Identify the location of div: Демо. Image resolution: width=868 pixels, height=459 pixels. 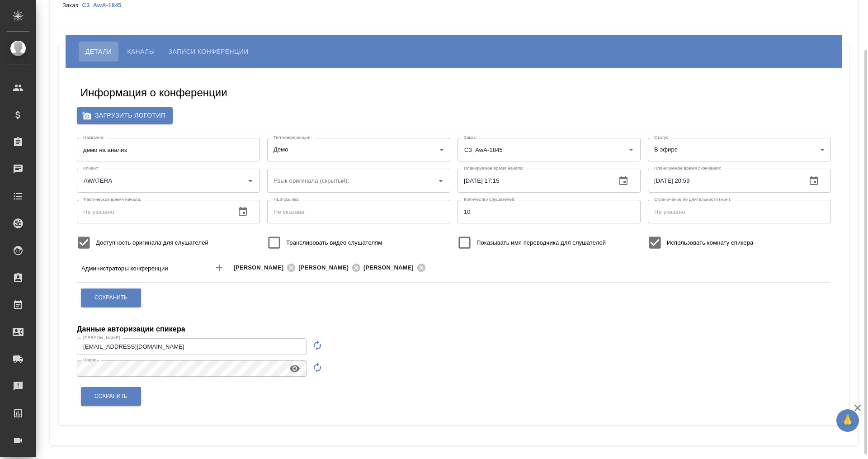
(358, 150).